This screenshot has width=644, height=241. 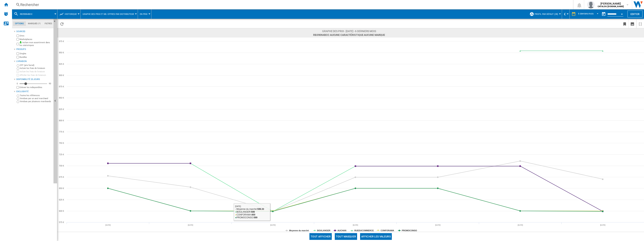 What do you see at coordinates (586, 14) in the screenshot?
I see `div: 6 derniers mois` at bounding box center [586, 14].